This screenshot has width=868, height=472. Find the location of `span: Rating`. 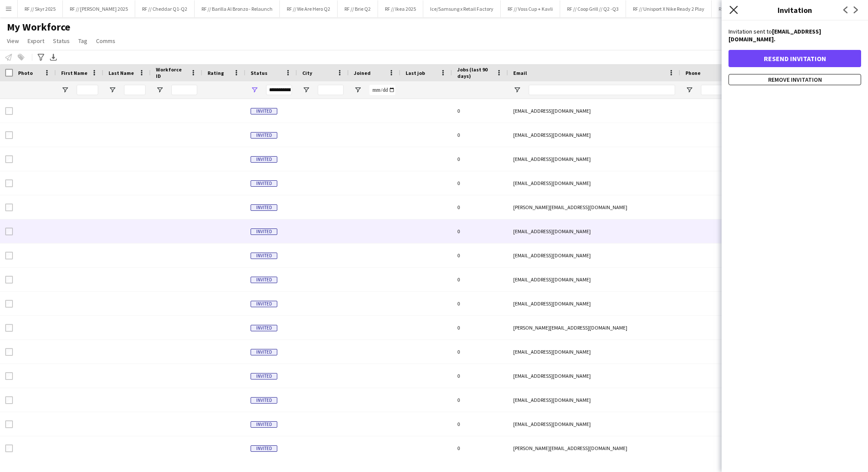

span: Rating is located at coordinates (216, 73).